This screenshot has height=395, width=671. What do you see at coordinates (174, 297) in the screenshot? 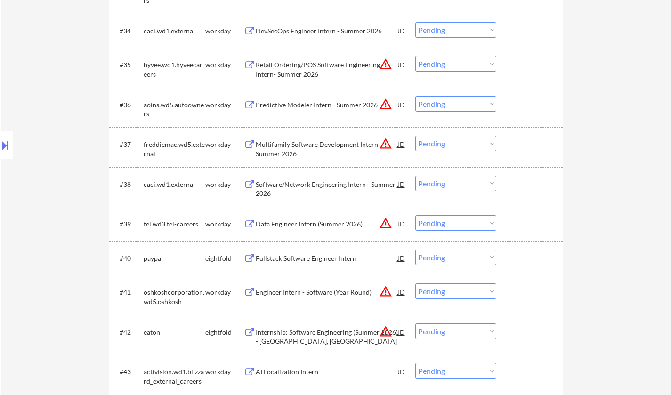
I see `div: oshkoshcorporation.wd5.oshkosh` at bounding box center [174, 297].